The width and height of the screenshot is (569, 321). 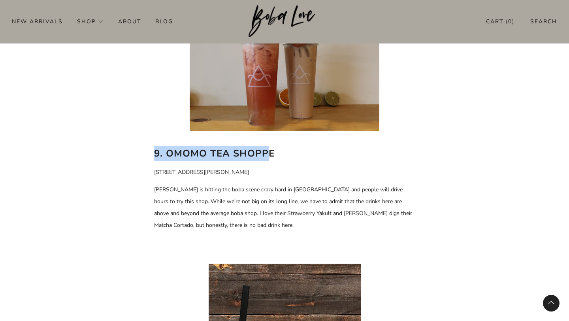 What do you see at coordinates (130, 21) in the screenshot?
I see `a: About` at bounding box center [130, 21].